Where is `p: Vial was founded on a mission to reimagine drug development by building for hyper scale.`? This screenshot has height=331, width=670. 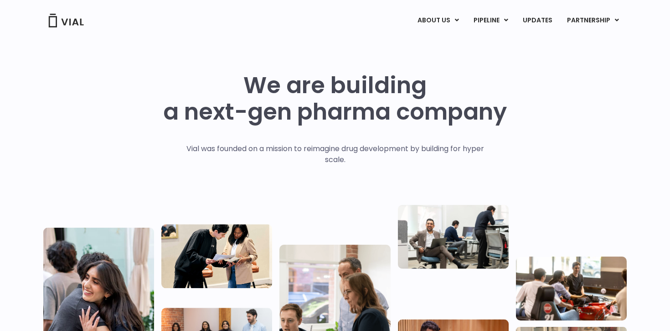 p: Vial was founded on a mission to reimagine drug development by building for hyper scale. is located at coordinates (335, 154).